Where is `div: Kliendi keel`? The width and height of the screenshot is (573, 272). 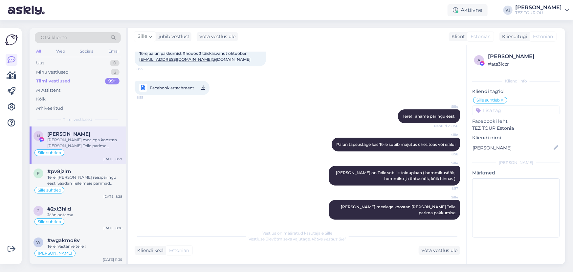 div: Kliendi keel is located at coordinates (149, 250).